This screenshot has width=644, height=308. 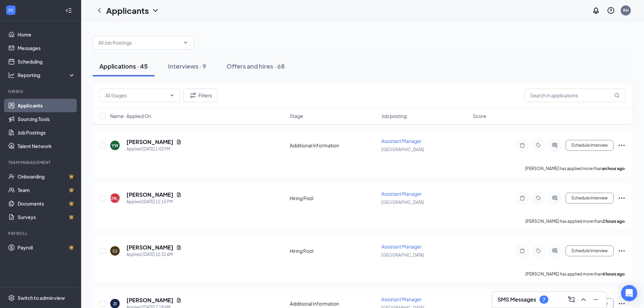 What do you see at coordinates (46, 190) in the screenshot?
I see `a: TeamCrown` at bounding box center [46, 190].